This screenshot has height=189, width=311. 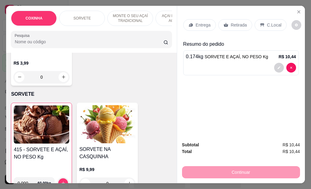 What do you see at coordinates (203, 25) in the screenshot?
I see `p: Entrega` at bounding box center [203, 25].